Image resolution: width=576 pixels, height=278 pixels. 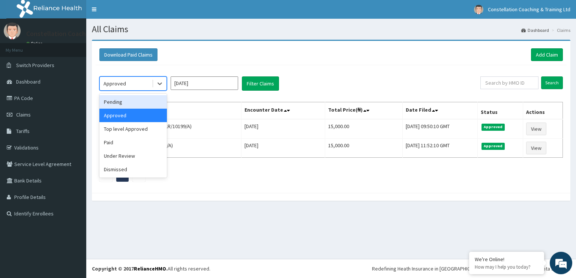 I want to click on li: Claims, so click(x=560, y=30).